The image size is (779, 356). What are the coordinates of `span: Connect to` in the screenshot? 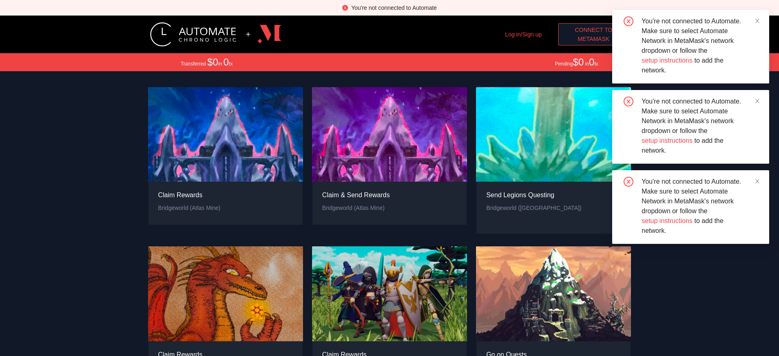 It's located at (593, 30).